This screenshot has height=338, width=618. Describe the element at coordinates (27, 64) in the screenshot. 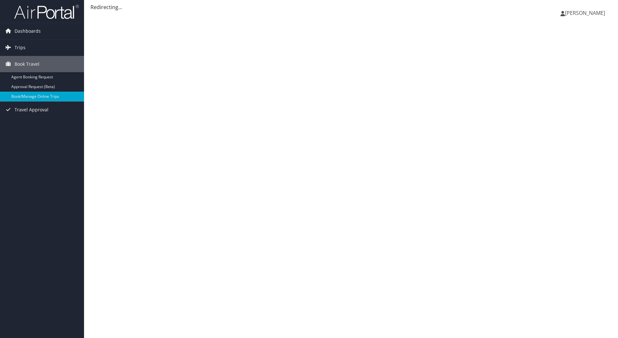

I see `span: Book Travel` at that location.